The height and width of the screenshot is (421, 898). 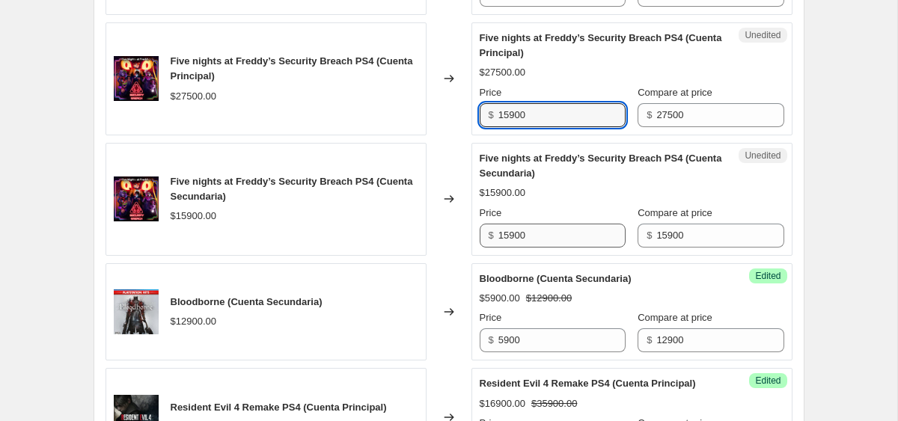 What do you see at coordinates (554, 404) in the screenshot?
I see `strike: $35900.00` at bounding box center [554, 404].